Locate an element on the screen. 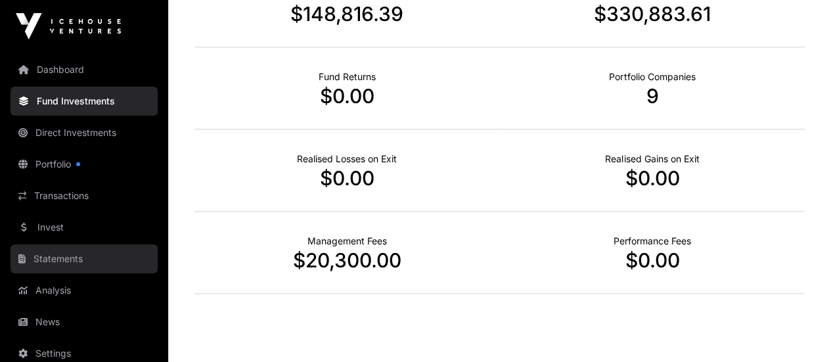  p: Net Realised on Negative Exits is located at coordinates (347, 159).